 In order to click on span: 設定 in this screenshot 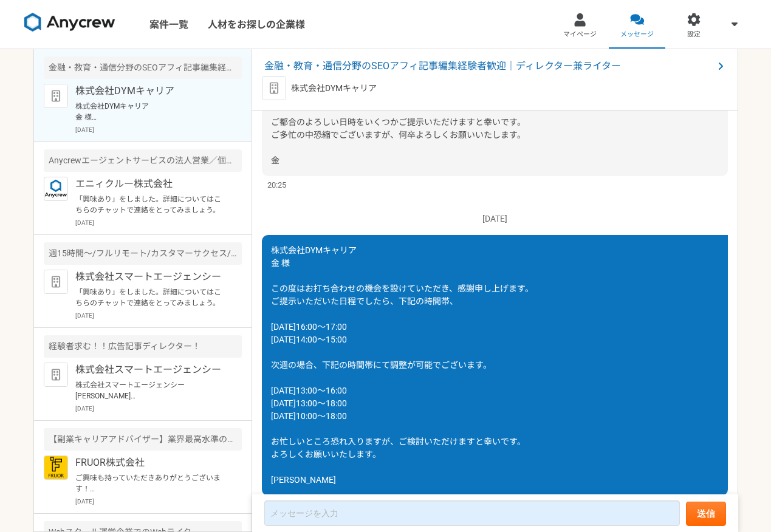, I will do `click(694, 34)`.